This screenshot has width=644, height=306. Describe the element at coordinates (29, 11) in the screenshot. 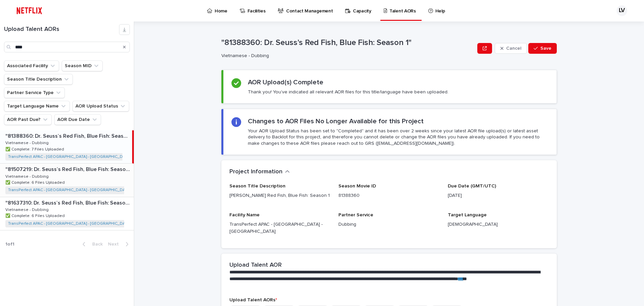

I see `img: ifQbXi3ZQGMSEF7WDB7W` at that location.